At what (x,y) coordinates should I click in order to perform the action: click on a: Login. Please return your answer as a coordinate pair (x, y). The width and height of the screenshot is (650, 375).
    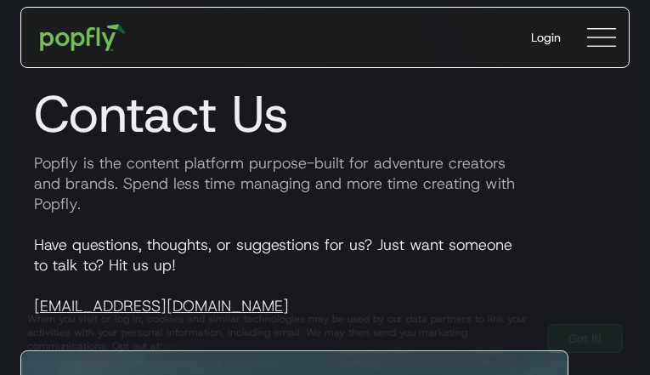
    Looking at the image, I should click on (546, 37).